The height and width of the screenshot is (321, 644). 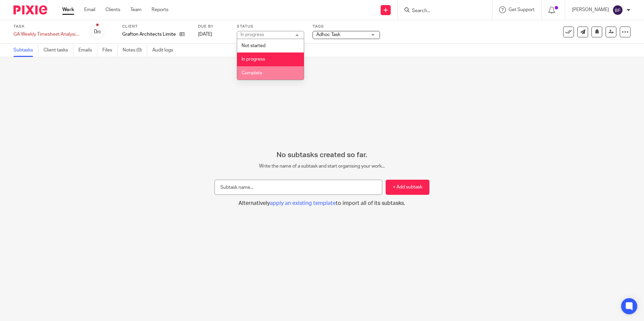 What do you see at coordinates (441, 11) in the screenshot?
I see `input: Search` at bounding box center [441, 11].